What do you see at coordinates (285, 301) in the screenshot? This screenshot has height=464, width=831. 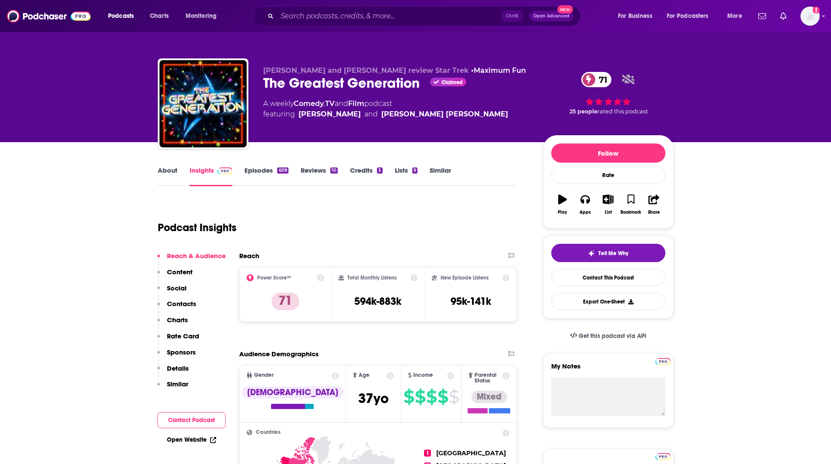 I see `p: 71` at bounding box center [285, 301].